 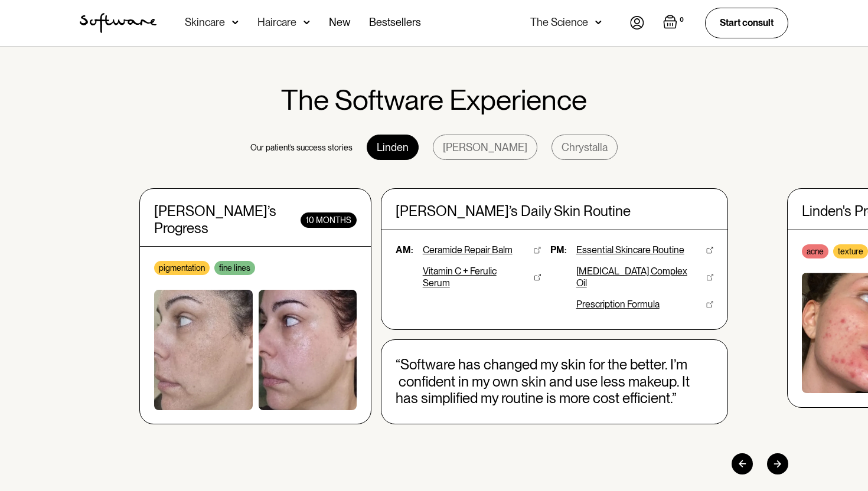 I want to click on img: woman with acne, so click(x=203, y=350).